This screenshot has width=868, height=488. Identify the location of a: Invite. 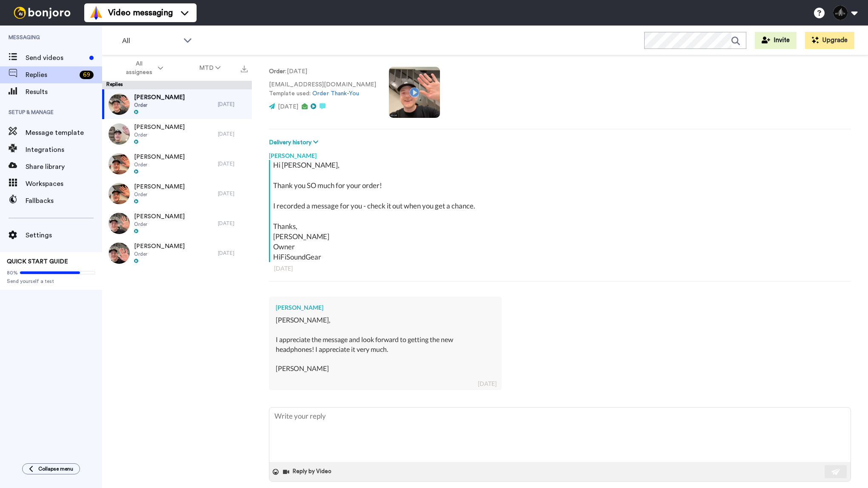
(775, 40).